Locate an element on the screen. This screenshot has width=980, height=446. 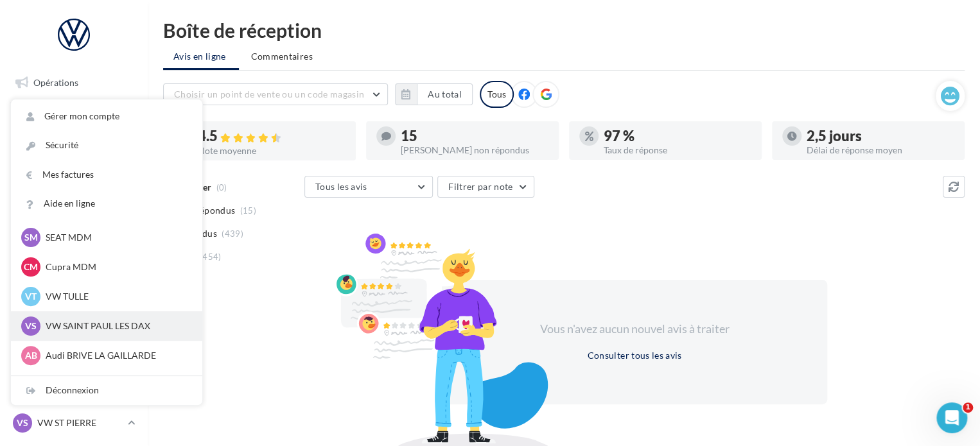
div: 4.5 is located at coordinates (272, 136).